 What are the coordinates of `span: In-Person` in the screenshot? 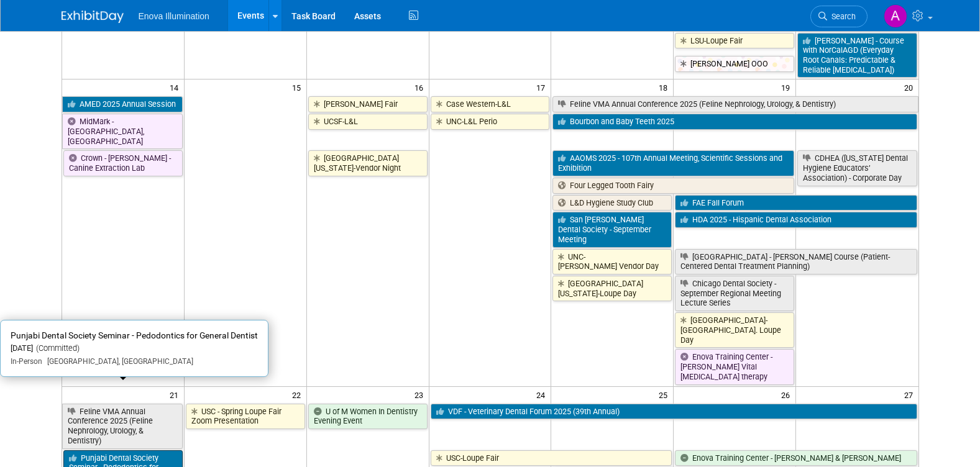 It's located at (26, 362).